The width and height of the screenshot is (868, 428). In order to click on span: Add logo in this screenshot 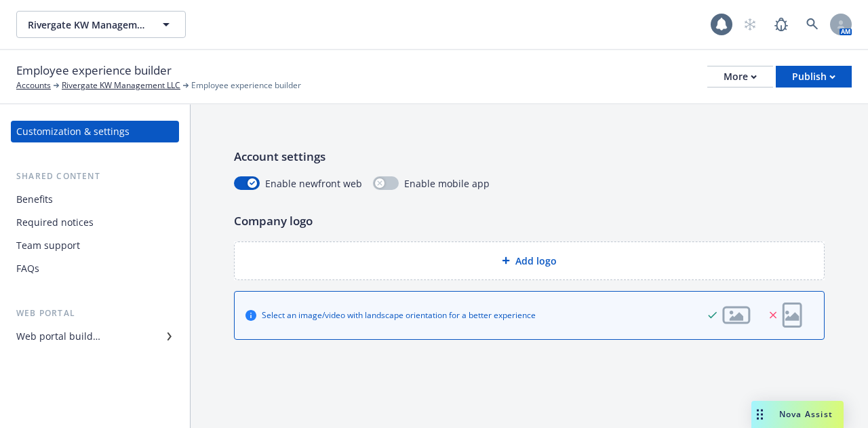, I will do `click(535, 260)`.